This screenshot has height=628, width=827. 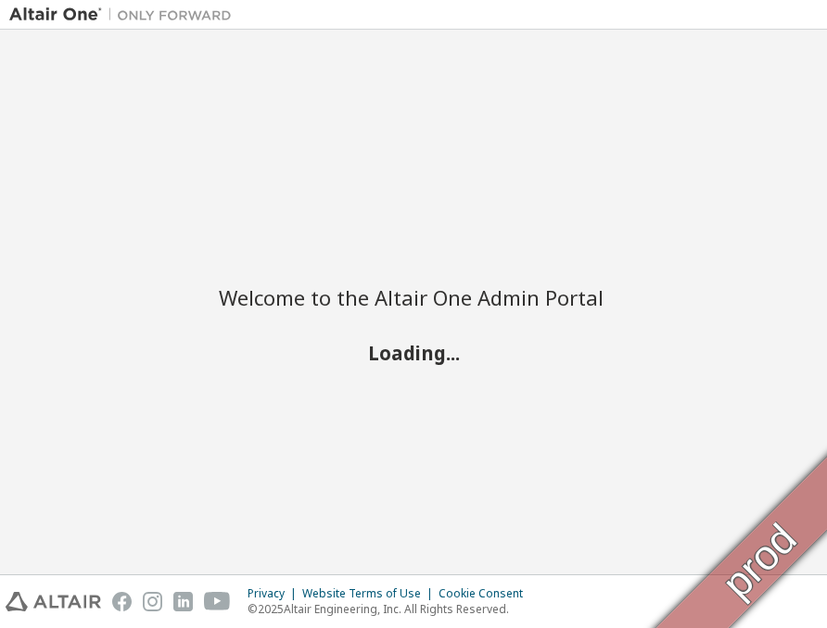 What do you see at coordinates (413, 353) in the screenshot?
I see `h2: Loading...` at bounding box center [413, 353].